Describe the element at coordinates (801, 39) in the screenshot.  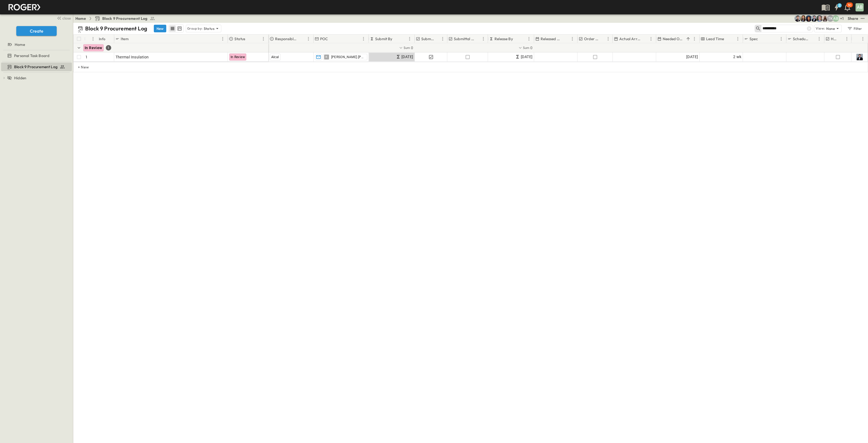
I see `p: Schedule ID` at that location.